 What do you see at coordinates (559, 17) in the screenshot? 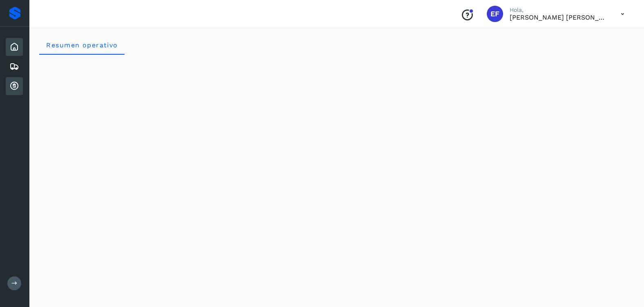
I see `p: Efren Fernando Millan Quiroz` at bounding box center [559, 17].